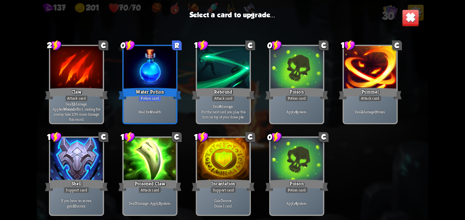 Image resolution: width=465 pixels, height=220 pixels. I want to click on b: 8, so click(220, 106).